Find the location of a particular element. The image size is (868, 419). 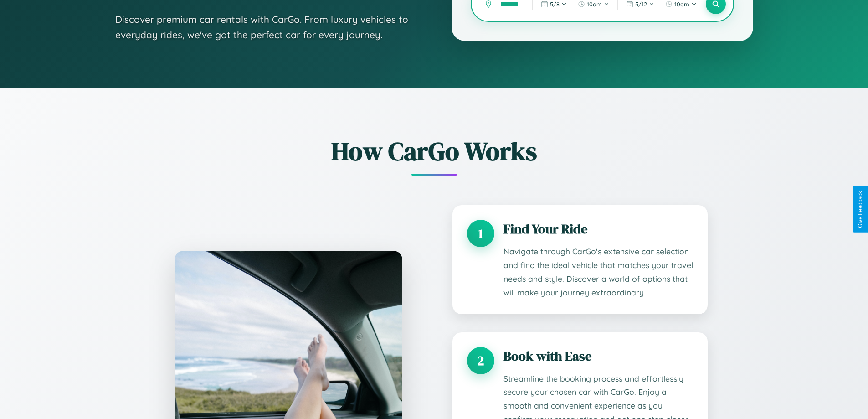

p: Navigate through CarGo's extensive car selection and find the ideal vehicle that matches your tra... is located at coordinates (599, 272).